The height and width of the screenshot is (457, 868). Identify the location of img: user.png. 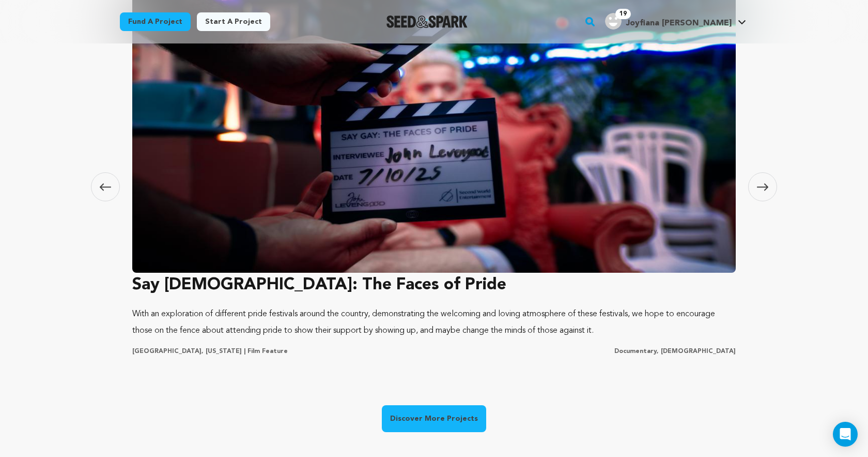
(613, 21).